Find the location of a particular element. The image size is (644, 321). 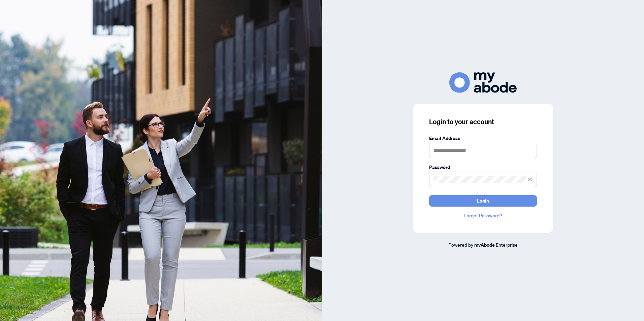

span: Enterprise is located at coordinates (507, 245).